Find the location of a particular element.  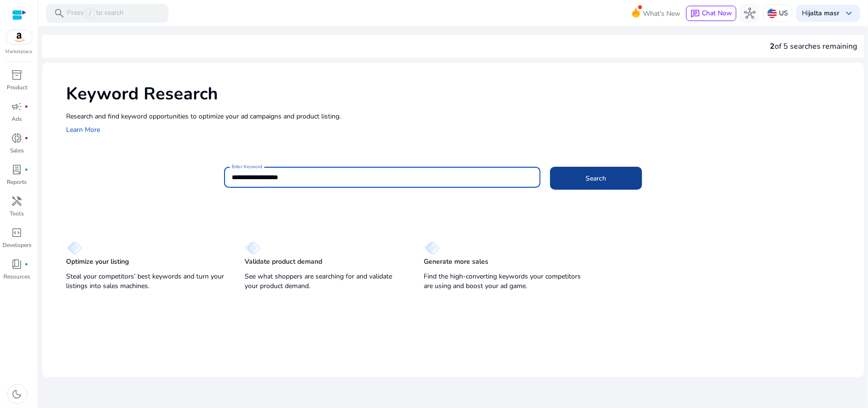

span: handyman is located at coordinates (17, 202).